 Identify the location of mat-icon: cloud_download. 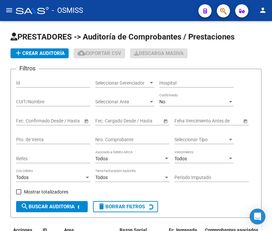
(82, 53).